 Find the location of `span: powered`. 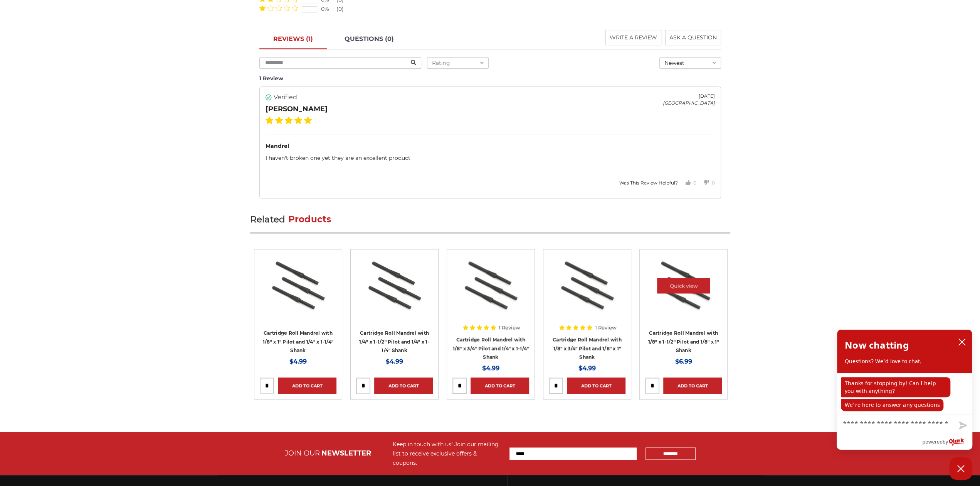

span: powered is located at coordinates (933, 441).